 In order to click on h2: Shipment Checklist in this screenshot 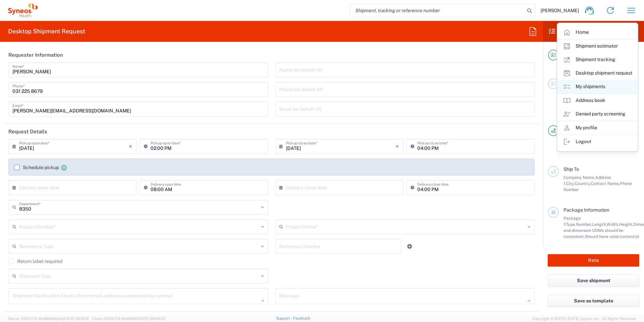, I will do `click(582, 31)`.